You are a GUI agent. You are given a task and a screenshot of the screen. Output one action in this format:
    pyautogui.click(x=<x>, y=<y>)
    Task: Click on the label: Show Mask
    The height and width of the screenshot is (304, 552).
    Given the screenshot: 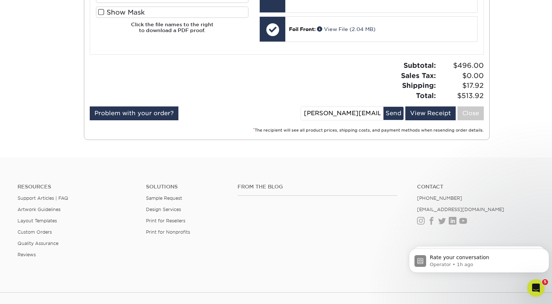 What is the action you would take?
    pyautogui.click(x=172, y=12)
    